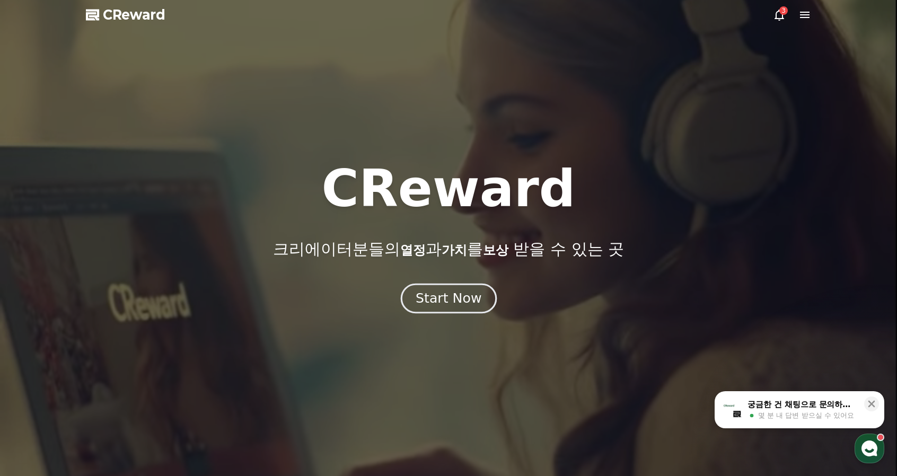  What do you see at coordinates (134, 15) in the screenshot?
I see `span: CReward` at bounding box center [134, 15].